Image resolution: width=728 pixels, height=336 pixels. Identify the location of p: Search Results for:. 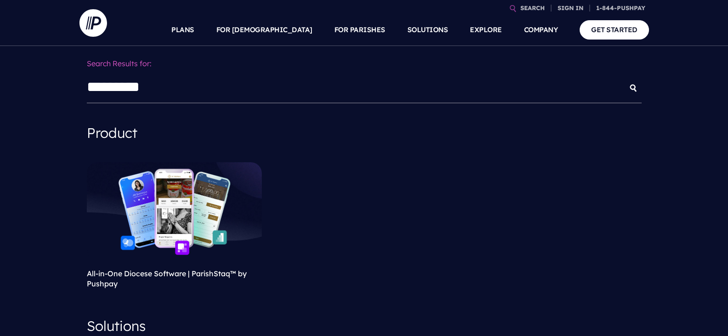
(364, 63).